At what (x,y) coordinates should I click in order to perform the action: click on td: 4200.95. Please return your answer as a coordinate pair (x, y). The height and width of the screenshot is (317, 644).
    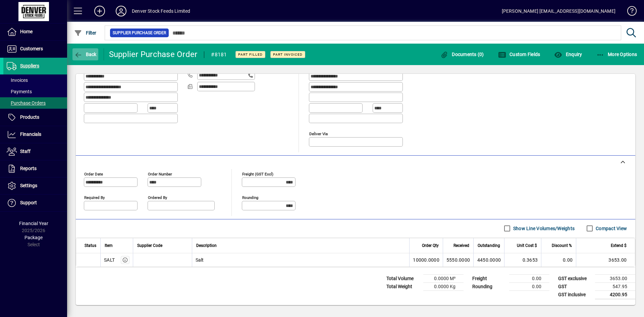
    Looking at the image, I should click on (615, 295).